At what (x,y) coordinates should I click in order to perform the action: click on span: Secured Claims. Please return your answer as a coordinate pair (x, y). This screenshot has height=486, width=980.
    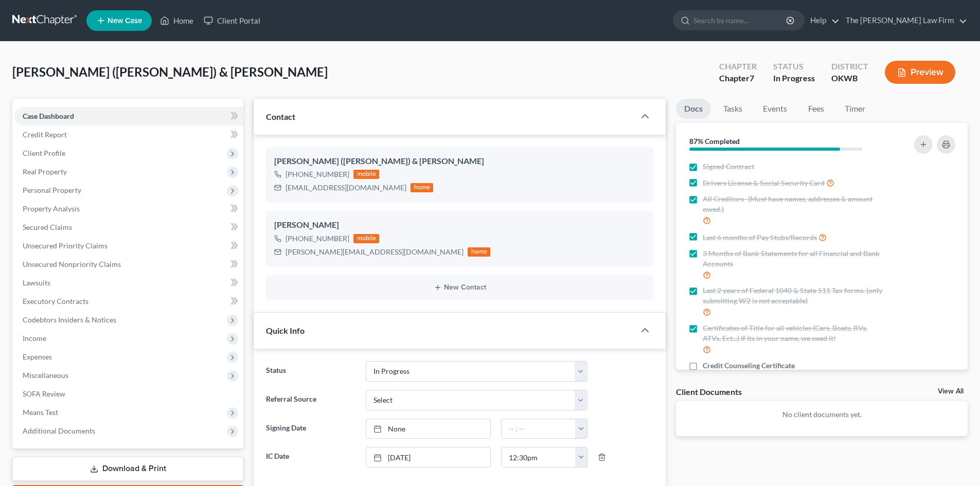
    Looking at the image, I should click on (47, 227).